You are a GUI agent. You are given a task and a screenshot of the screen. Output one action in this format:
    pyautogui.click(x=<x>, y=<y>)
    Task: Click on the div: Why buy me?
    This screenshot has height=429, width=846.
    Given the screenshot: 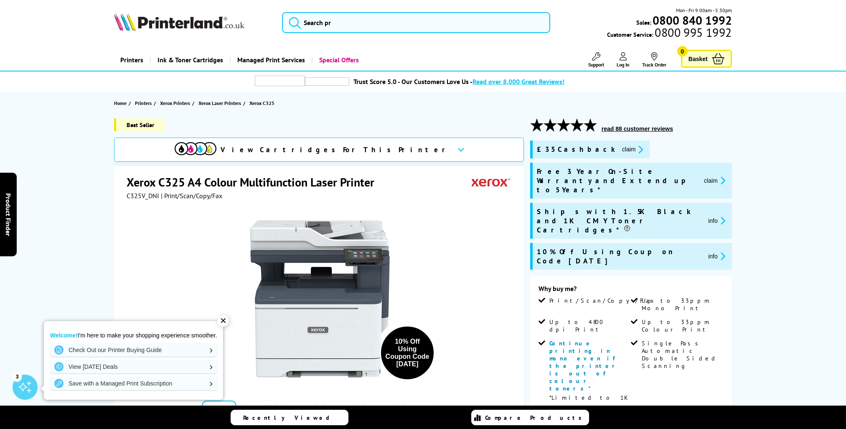 What is the action you would take?
    pyautogui.click(x=631, y=290)
    